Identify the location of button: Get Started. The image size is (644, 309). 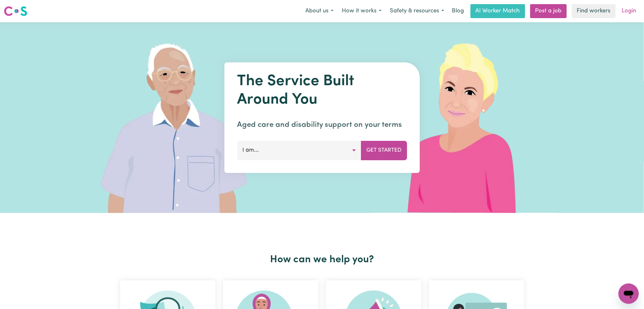
(384, 150).